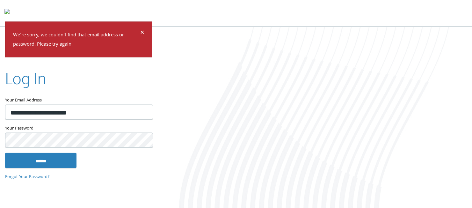 This screenshot has width=472, height=208. I want to click on label: Your Password, so click(79, 128).